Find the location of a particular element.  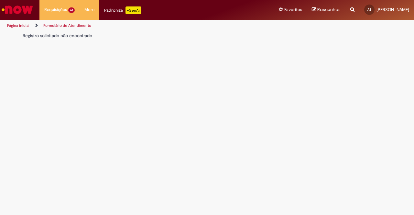

span: AS is located at coordinates (370, 9).